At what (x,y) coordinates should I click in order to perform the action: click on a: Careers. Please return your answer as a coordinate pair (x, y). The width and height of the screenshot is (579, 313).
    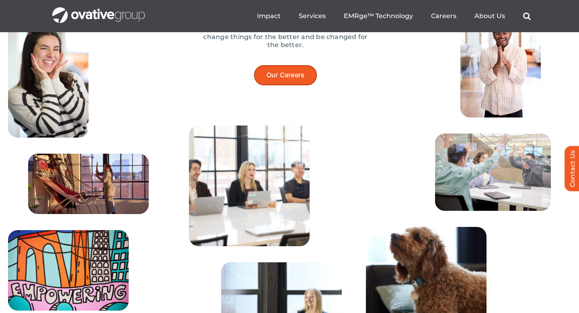
    Looking at the image, I should click on (444, 16).